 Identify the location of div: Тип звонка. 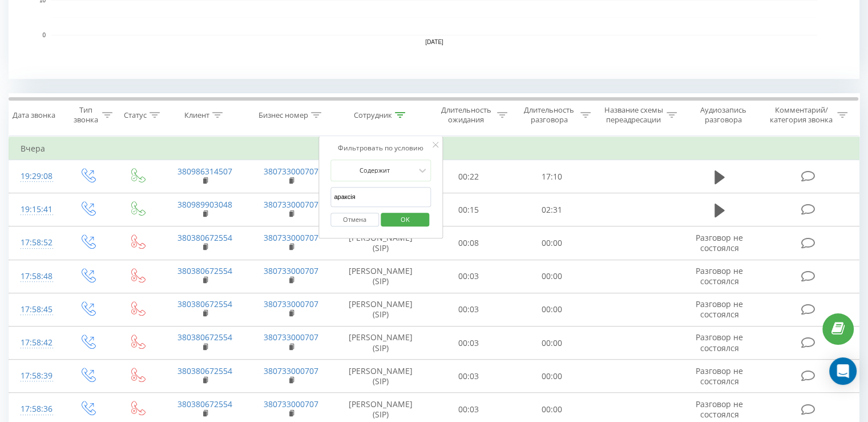
(85, 115).